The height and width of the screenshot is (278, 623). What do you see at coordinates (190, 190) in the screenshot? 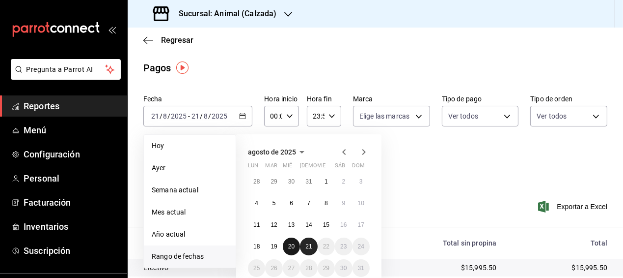
I see `span: Semana actual` at bounding box center [190, 190].